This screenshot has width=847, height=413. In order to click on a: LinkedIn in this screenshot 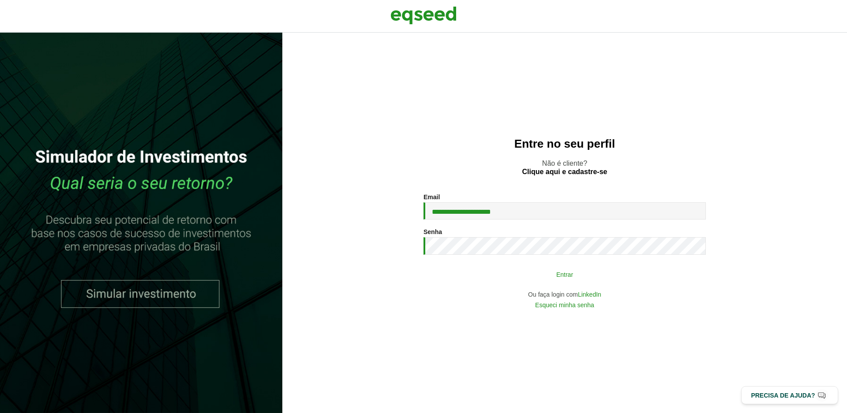, I will do `click(590, 295)`.